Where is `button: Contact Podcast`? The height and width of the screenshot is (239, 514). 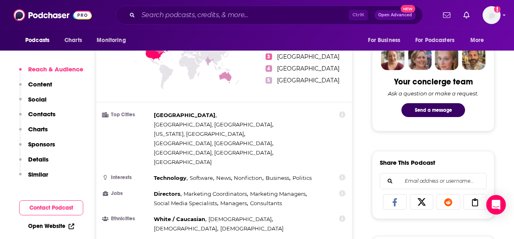
button: Contact Podcast is located at coordinates (51, 207).